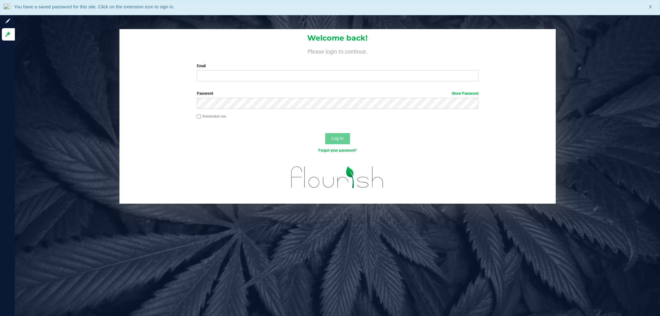 The height and width of the screenshot is (316, 660). What do you see at coordinates (8, 21) in the screenshot?
I see `inline-svg: Sign up` at bounding box center [8, 21].